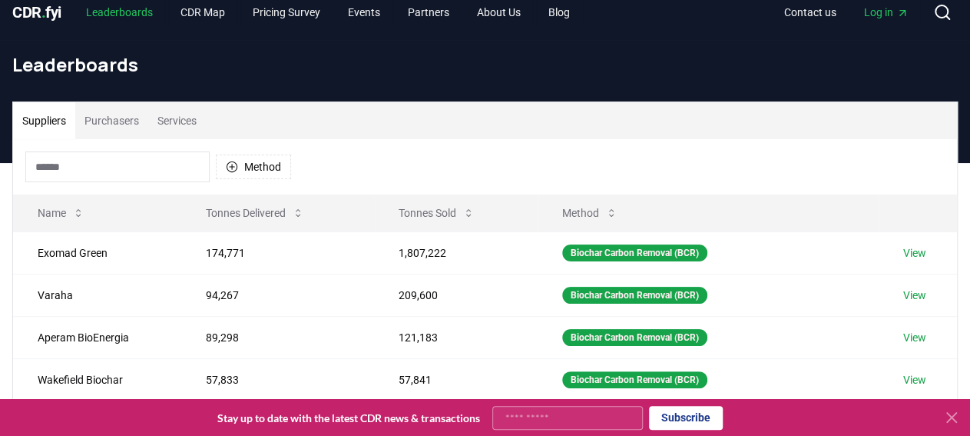 This screenshot has width=970, height=436. Describe the element at coordinates (97, 379) in the screenshot. I see `td: Wakefield Biochar` at that location.